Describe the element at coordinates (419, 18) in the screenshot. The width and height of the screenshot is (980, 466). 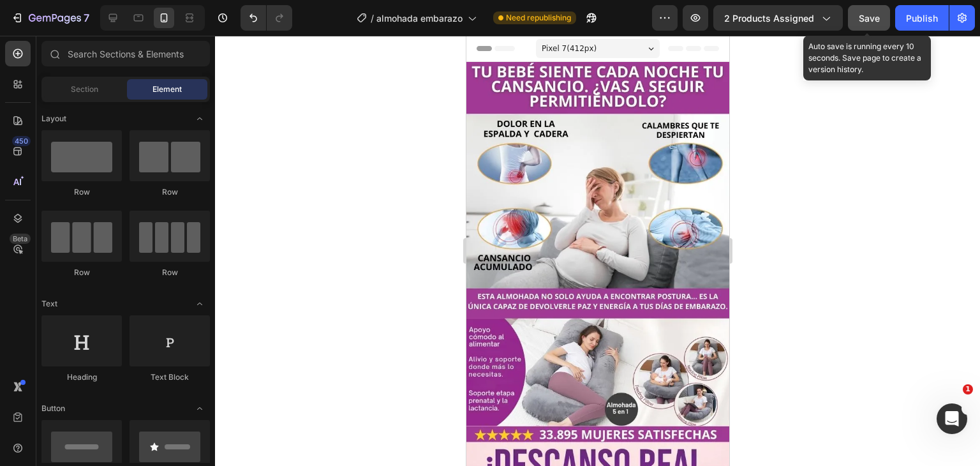
I see `span: almohada embarazo` at that location.